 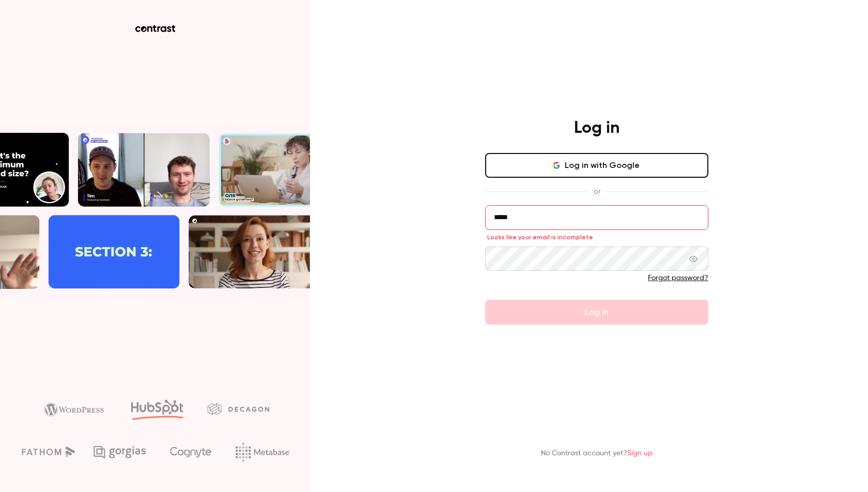 I want to click on a: Sign up, so click(x=640, y=453).